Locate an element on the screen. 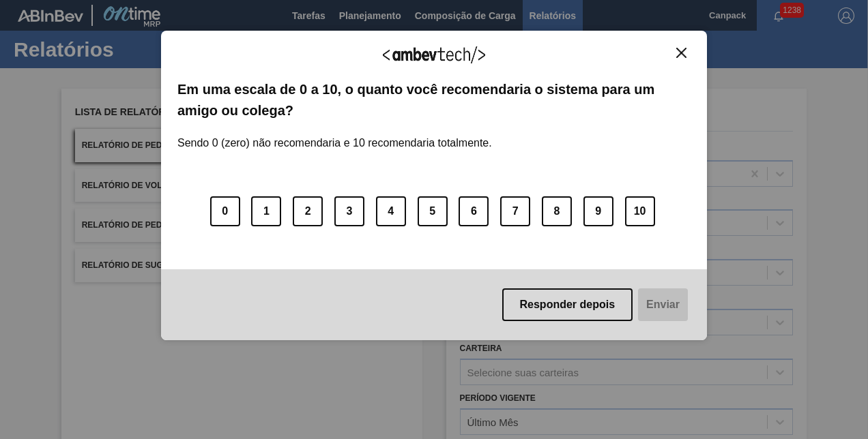 Image resolution: width=868 pixels, height=439 pixels. button: 4 is located at coordinates (391, 211).